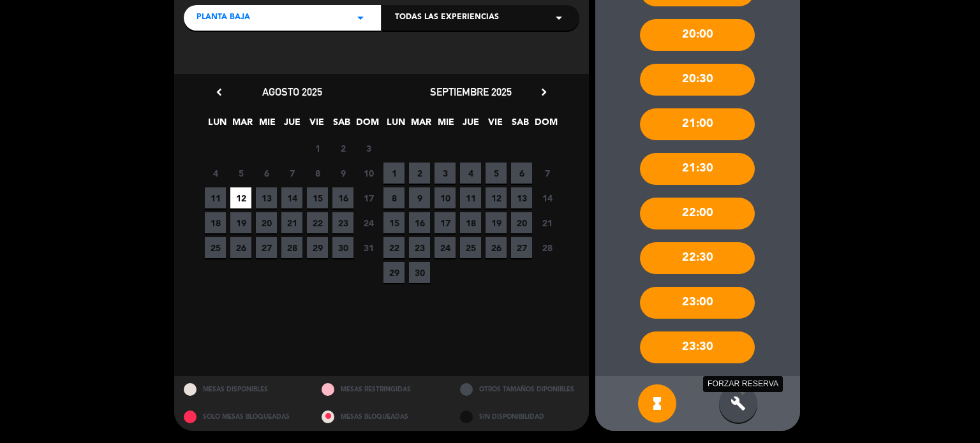 The width and height of the screenshot is (980, 443). What do you see at coordinates (243, 417) in the screenshot?
I see `div: SOLO MESAS BLOQUEADAS` at bounding box center [243, 417].